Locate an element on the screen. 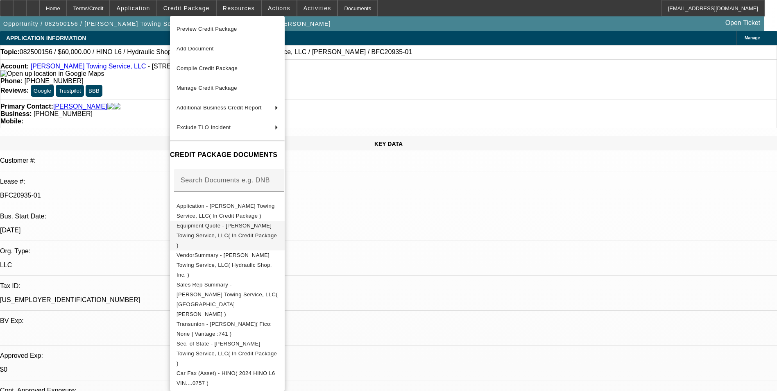  span: Add Document is located at coordinates (195, 48).